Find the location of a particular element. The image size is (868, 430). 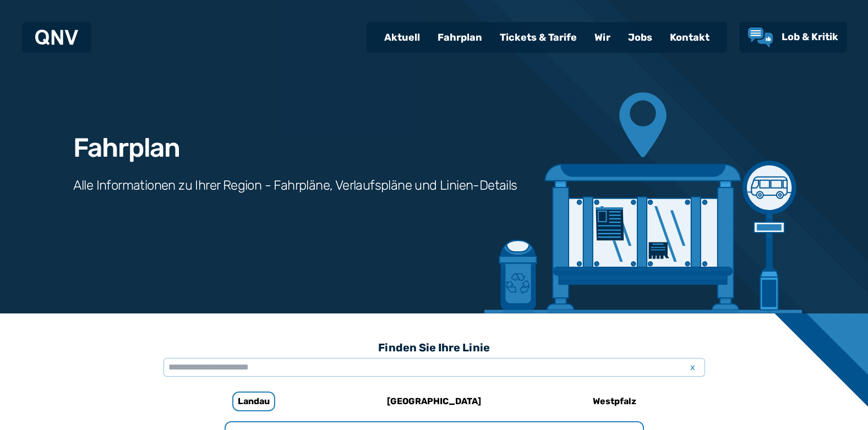

h3: Alle Informationen zu Ihrer Region - Fahrpläne, Verlaufspläne und Linien-Details is located at coordinates (295, 186).